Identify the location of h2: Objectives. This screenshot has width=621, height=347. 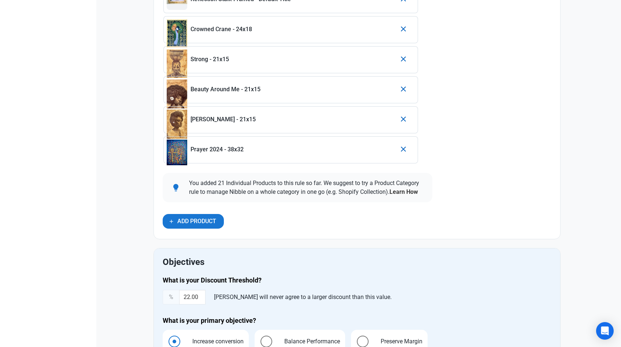
(357, 262).